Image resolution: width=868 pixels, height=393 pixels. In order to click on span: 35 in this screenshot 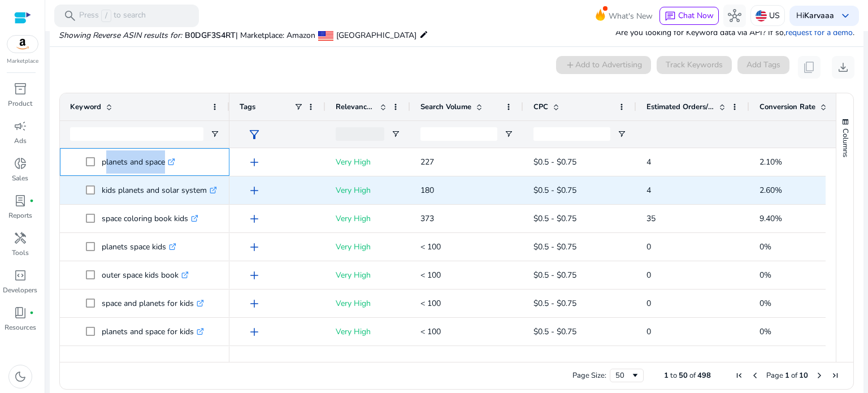, I will do `click(651, 218)`.